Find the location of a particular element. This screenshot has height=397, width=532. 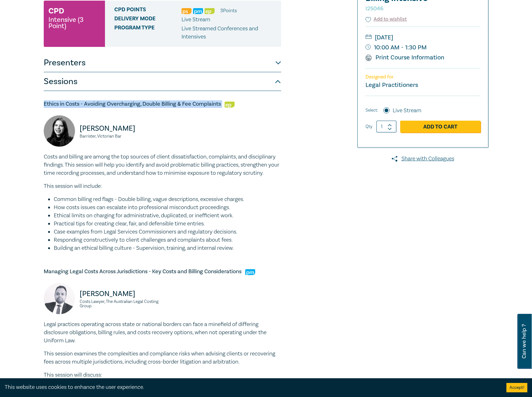

p: This session will discuss: is located at coordinates (163, 376).